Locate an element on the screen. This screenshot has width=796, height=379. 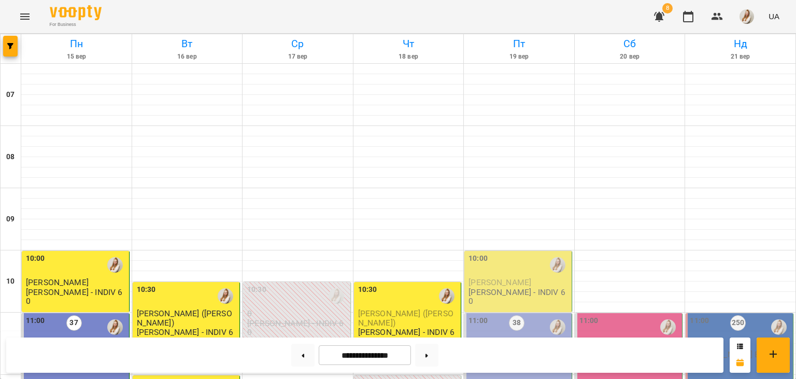
span: UA is located at coordinates (773, 16).